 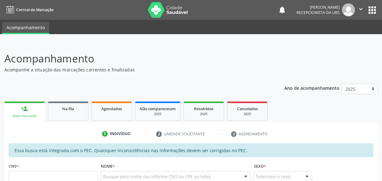 I want to click on span: Resolvidos, so click(x=204, y=109).